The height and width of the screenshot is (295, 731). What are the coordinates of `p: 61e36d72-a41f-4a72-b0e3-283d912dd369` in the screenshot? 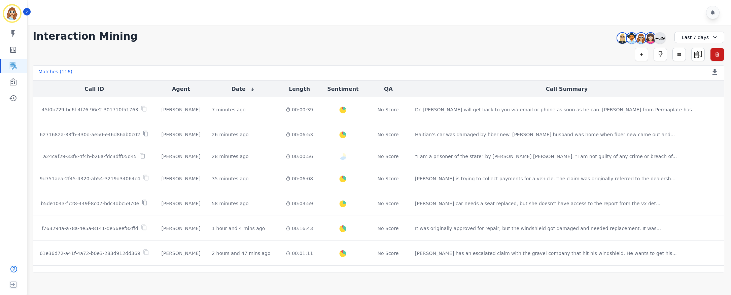 It's located at (90, 253).